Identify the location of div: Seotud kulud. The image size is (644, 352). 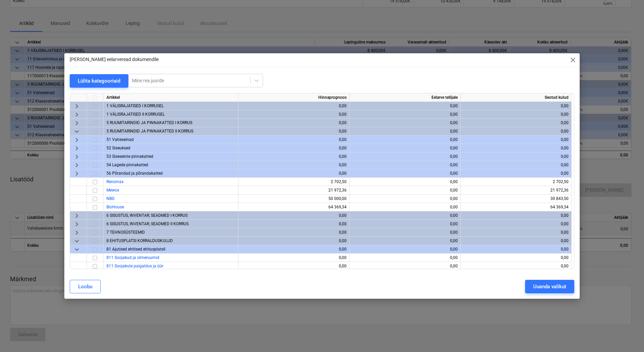
(517, 97).